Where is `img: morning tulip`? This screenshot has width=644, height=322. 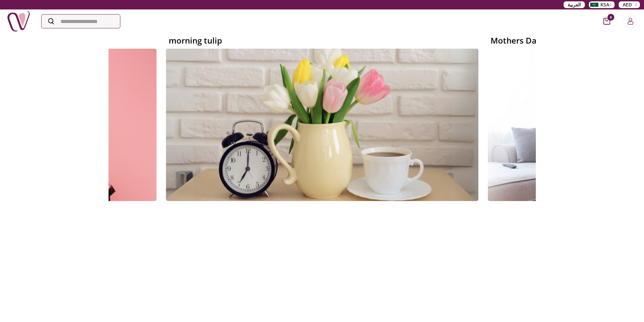
img: morning tulip is located at coordinates (322, 125).